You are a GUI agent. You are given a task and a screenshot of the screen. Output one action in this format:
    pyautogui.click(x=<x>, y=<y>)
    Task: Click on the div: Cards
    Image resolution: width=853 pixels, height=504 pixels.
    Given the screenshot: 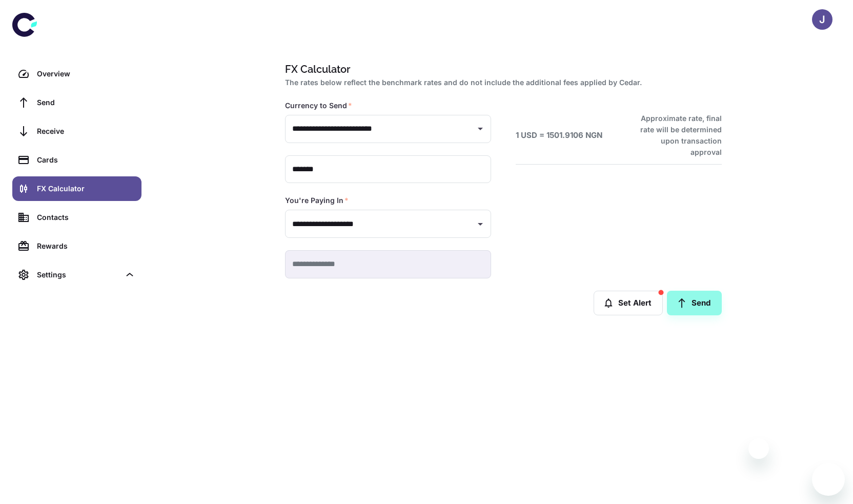 What is the action you would take?
    pyautogui.click(x=86, y=160)
    